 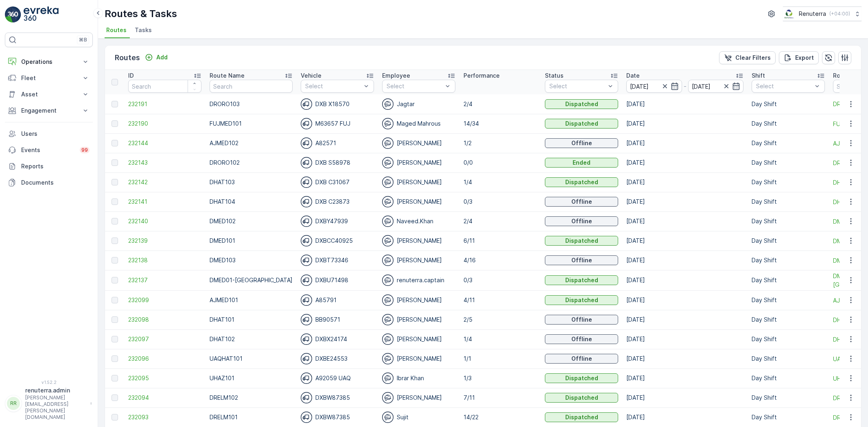 What do you see at coordinates (165, 340) in the screenshot?
I see `span: 232097` at bounding box center [165, 340].